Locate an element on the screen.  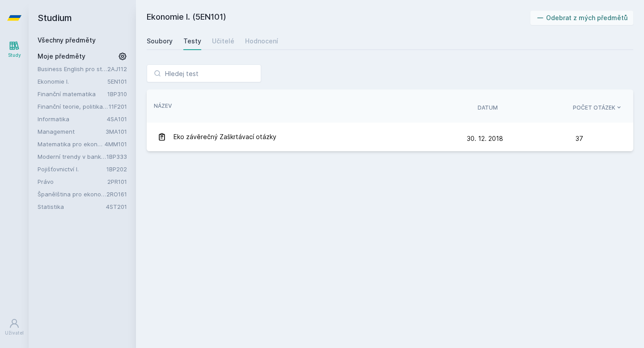
a: Španělština pro ekonomy - základní úroveň 1 (A0/A1) is located at coordinates (72, 194).